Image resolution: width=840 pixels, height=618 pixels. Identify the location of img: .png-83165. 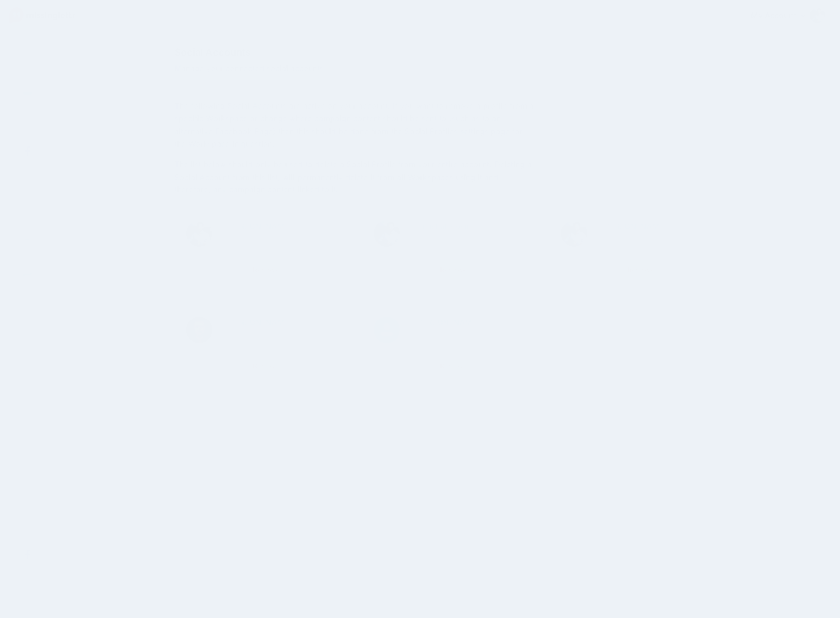
(199, 330).